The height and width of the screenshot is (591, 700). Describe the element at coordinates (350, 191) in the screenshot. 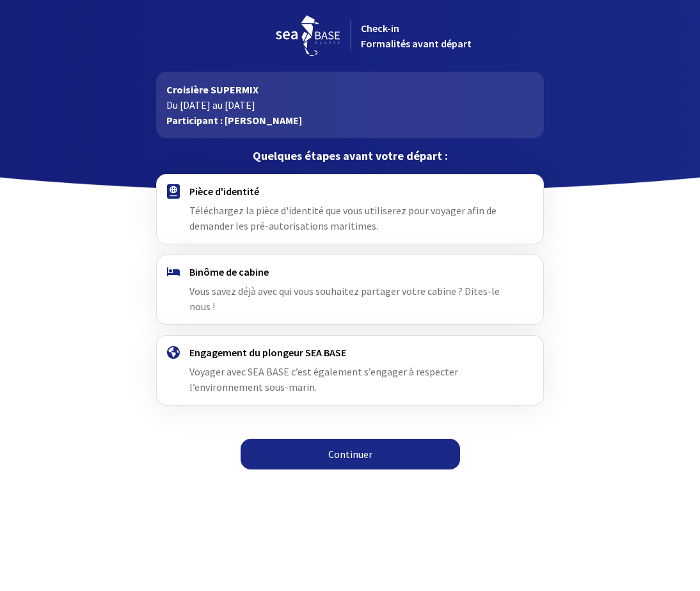

I see `h4: Pièce d'identité` at that location.